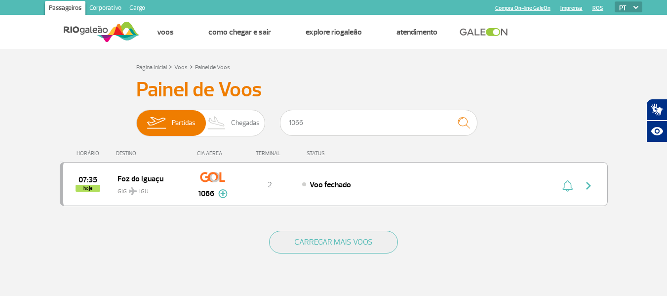 Image resolution: width=667 pixels, height=296 pixels. I want to click on div: Plugin de acessibilidade da Hand Talk., so click(657, 120).